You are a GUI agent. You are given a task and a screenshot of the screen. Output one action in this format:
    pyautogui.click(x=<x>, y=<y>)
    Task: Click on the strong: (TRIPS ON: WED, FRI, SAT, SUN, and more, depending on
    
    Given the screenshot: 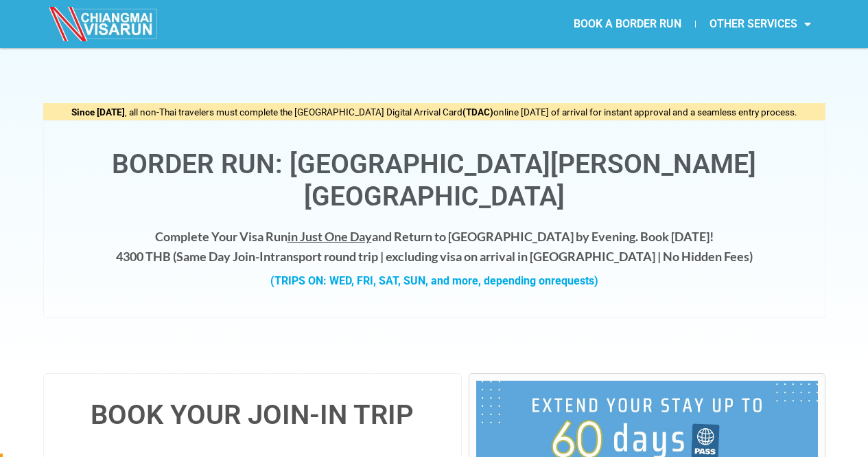 What is the action you would take?
    pyautogui.click(x=434, y=280)
    